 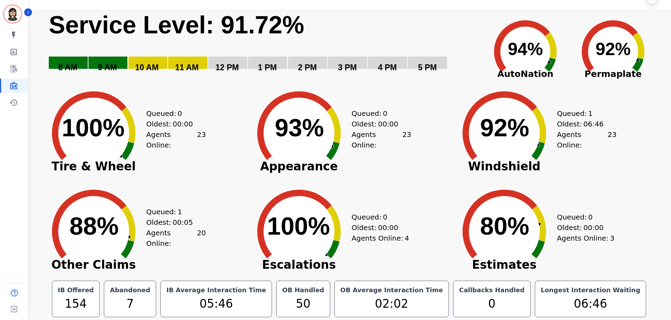 What do you see at coordinates (388, 67) in the screenshot?
I see `text: 4 PM` at bounding box center [388, 67].